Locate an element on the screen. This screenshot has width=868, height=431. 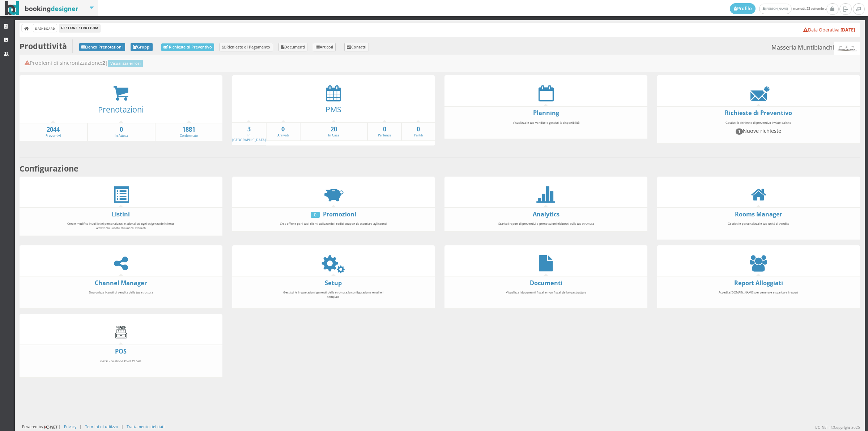
a: 0In Attesa is located at coordinates (121, 132).